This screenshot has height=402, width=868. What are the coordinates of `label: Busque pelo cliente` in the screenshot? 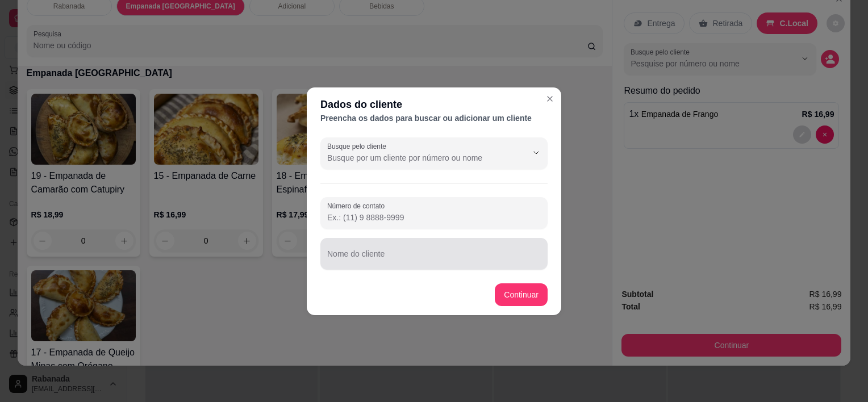 It's located at (358, 146).